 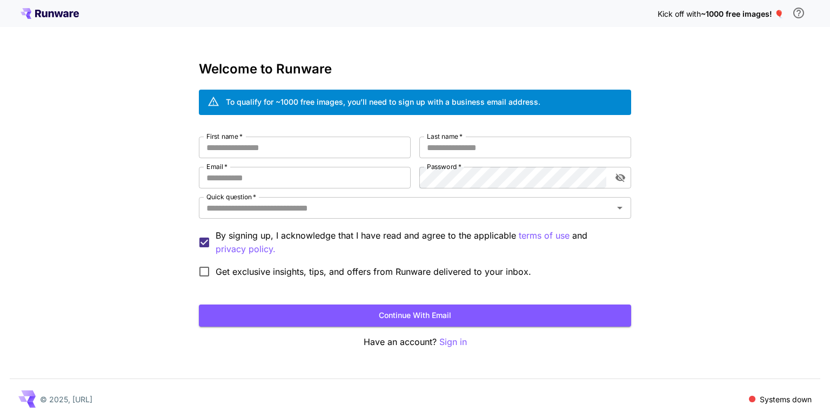 What do you see at coordinates (544, 236) in the screenshot?
I see `button: By signing up, I acknowledge that I have read and agree to the applicable and privacy policy.` at bounding box center [544, 236].